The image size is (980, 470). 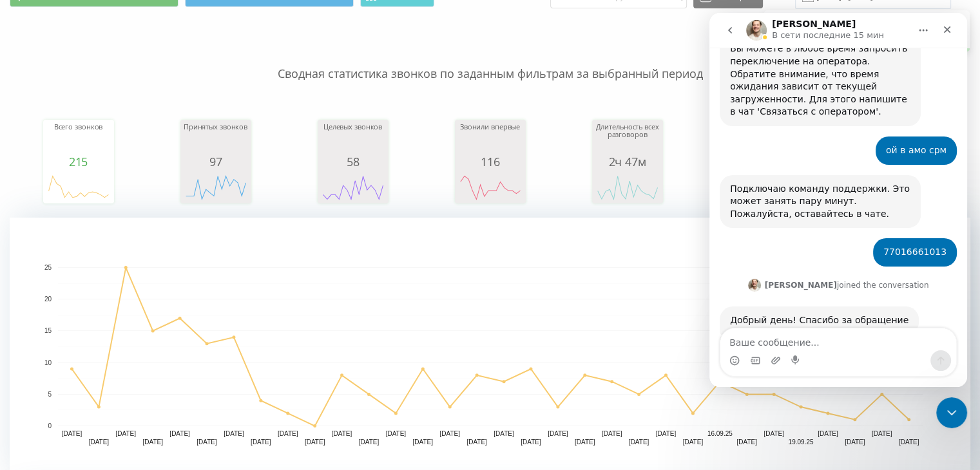 I want to click on div: Copied to clipboard!, so click(x=867, y=31).